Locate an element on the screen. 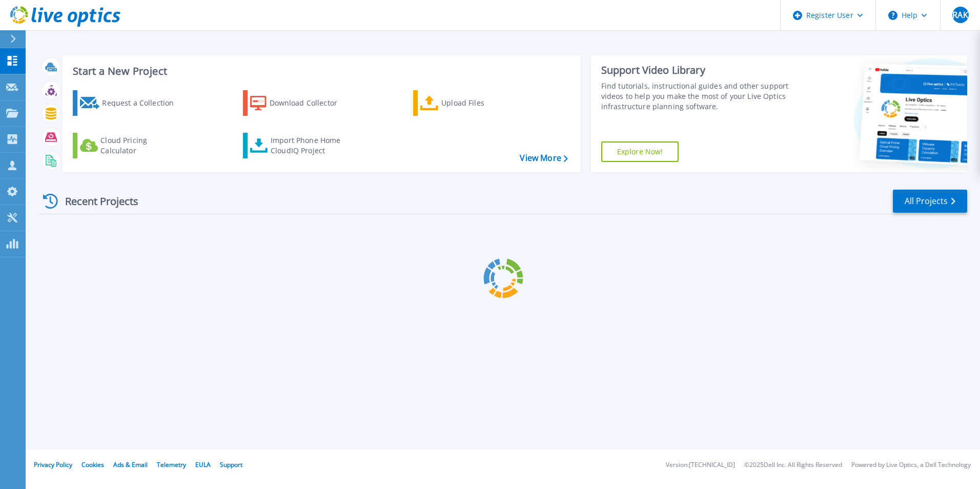 The height and width of the screenshot is (489, 980). div: Upload Files is located at coordinates (482, 103).